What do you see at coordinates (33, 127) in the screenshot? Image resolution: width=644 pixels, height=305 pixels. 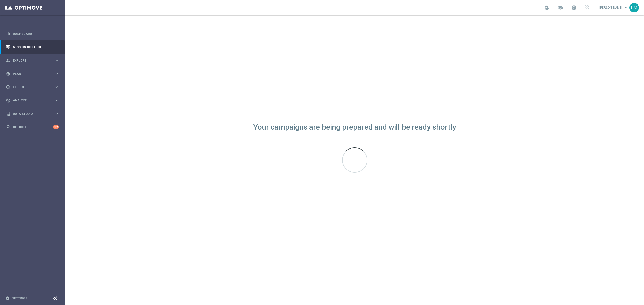 I see `div: lightbulb Optibot +10` at bounding box center [33, 127].